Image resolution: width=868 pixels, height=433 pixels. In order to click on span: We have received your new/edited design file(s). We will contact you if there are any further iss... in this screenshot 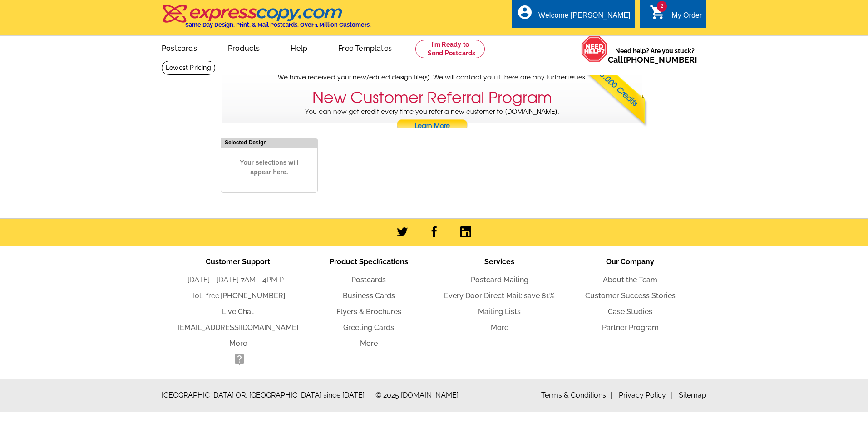, I will do `click(432, 78)`.